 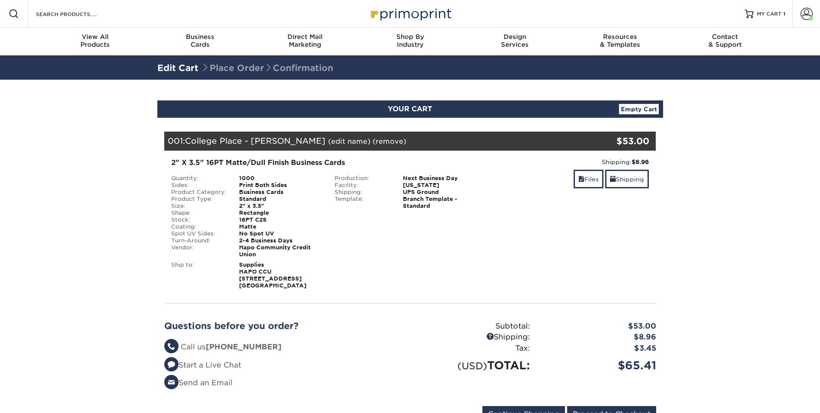 I want to click on div: Spot UV Sides:, so click(x=199, y=233).